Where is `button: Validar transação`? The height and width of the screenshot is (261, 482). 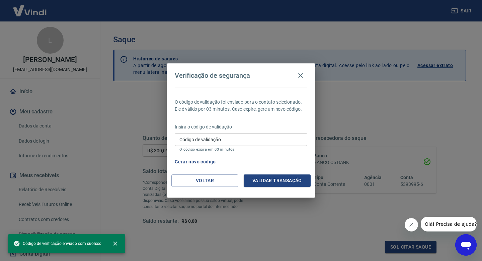
button: Validar transação is located at coordinates (277, 180).